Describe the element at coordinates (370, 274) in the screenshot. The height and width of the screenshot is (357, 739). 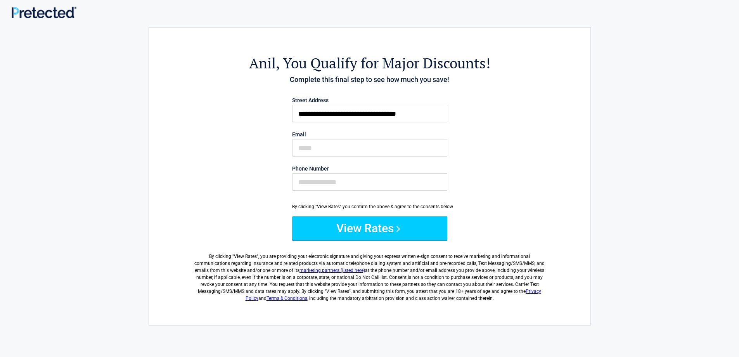
I see `label: By clicking " ", you are providing your electronic signature and giving your express written e-si...` at that location.